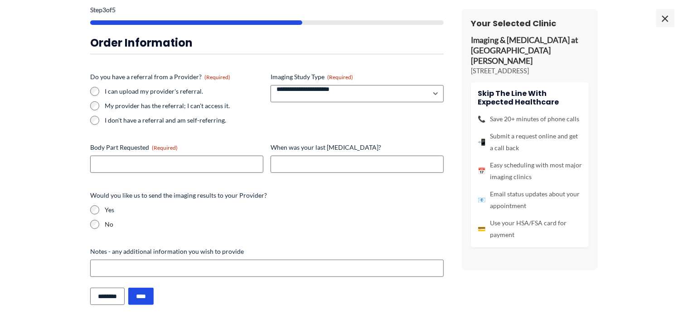  What do you see at coordinates (529, 142) in the screenshot?
I see `li: Submit a request online and get a call back` at bounding box center [529, 142].